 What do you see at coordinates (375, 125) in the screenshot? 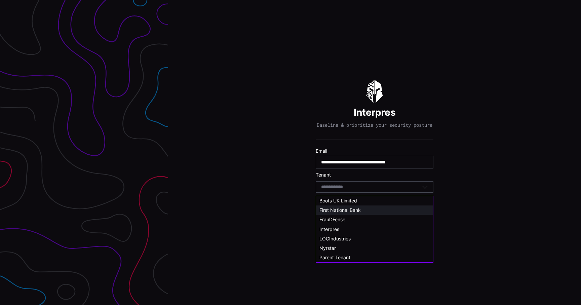
I see `p: Baseline & prioritize your security posture` at bounding box center [375, 125].